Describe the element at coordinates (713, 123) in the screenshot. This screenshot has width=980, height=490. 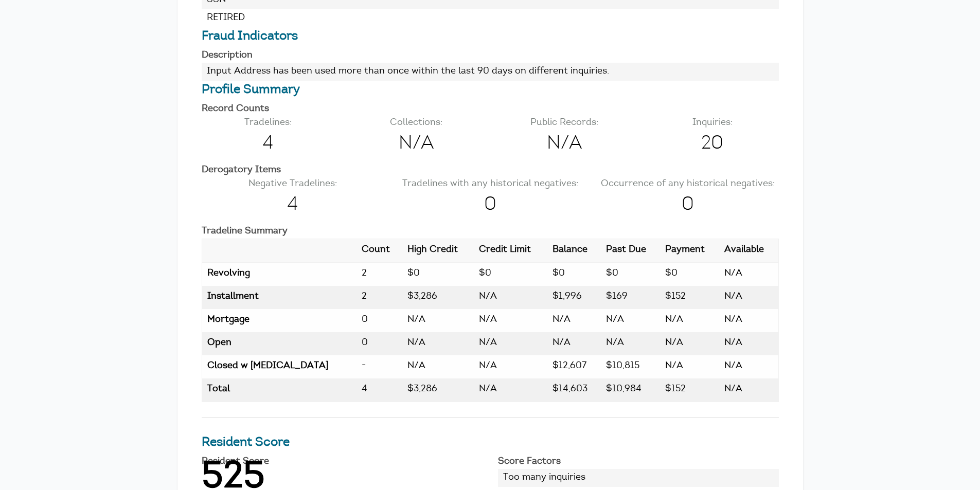
I see `p: Inquiries:` at that location.